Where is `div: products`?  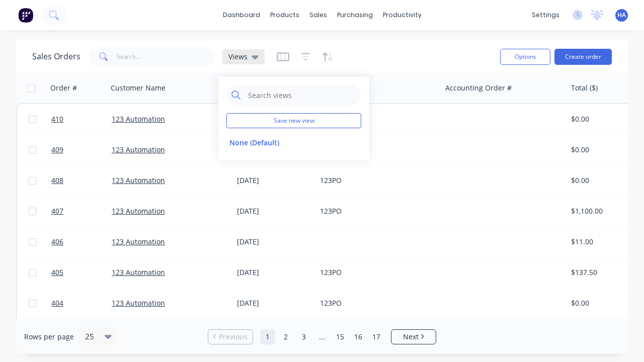
div: products is located at coordinates (285, 15).